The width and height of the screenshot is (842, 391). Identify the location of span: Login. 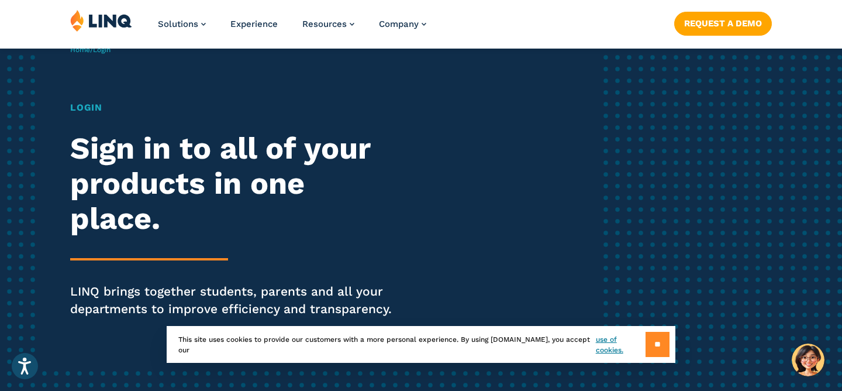
(102, 50).